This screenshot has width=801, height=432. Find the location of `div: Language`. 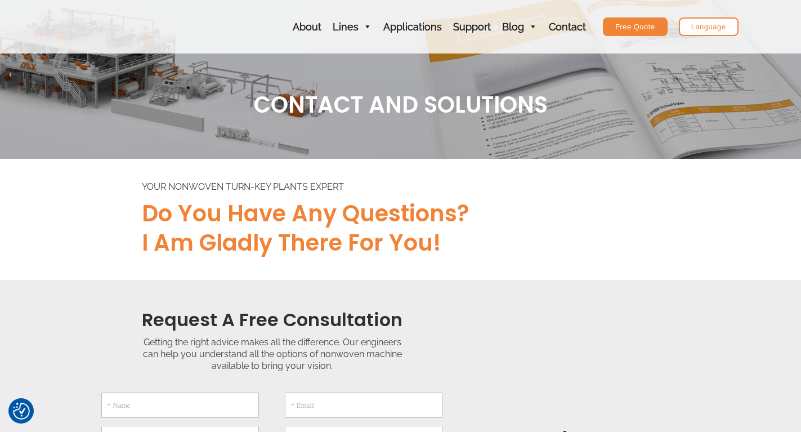

div: Language is located at coordinates (709, 26).